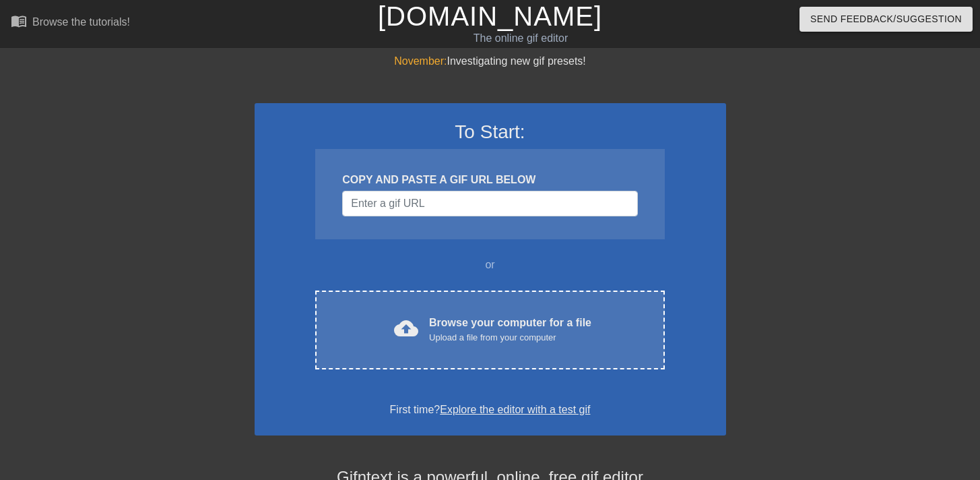 The image size is (980, 480). I want to click on div: The online gif editor, so click(521, 38).